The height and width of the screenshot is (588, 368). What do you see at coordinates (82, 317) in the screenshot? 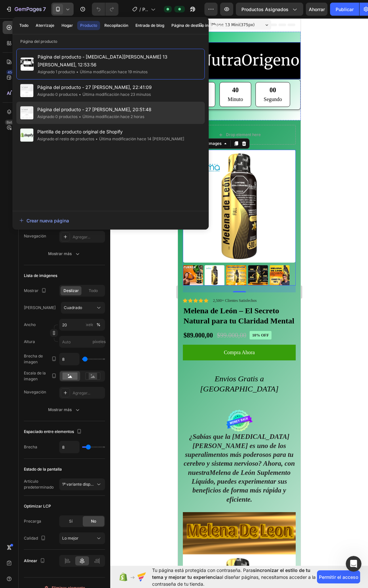
I see `pre: 10% off` at bounding box center [82, 317].